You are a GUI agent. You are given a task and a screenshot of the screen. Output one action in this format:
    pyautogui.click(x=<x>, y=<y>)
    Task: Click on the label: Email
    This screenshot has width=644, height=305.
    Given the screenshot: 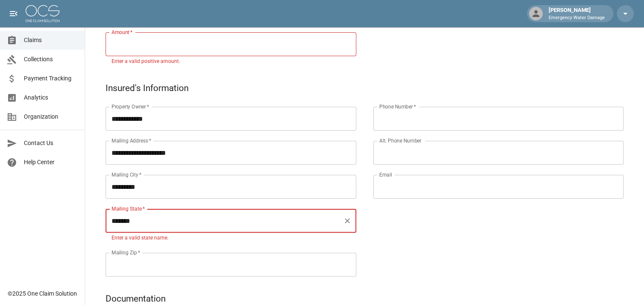 What is the action you would take?
    pyautogui.click(x=386, y=175)
    